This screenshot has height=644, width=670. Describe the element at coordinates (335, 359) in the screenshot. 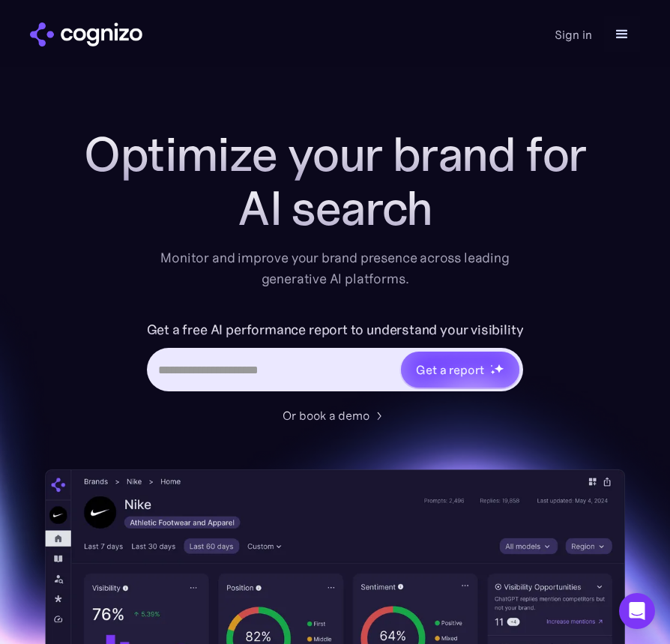

I see `form: Hero URL Input Form` at that location.